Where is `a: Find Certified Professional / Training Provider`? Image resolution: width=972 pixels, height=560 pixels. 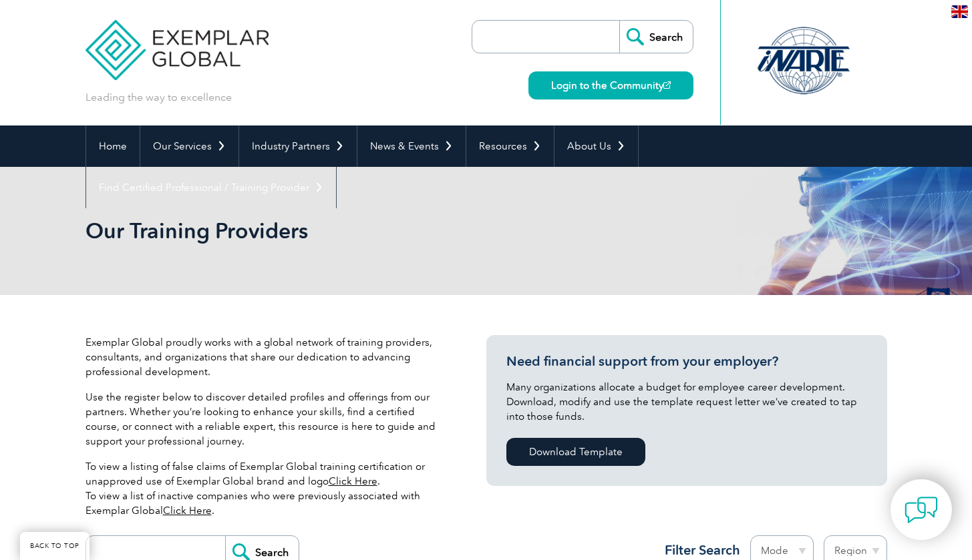
a: Find Certified Professional / Training Provider is located at coordinates (211, 187).